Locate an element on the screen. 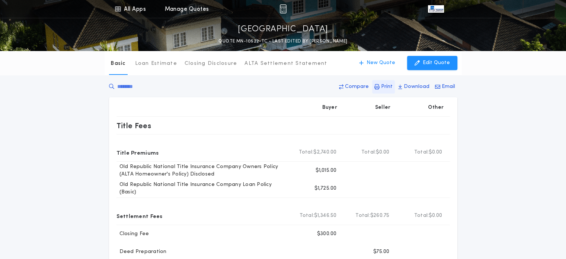 The image size is (566, 259). p: Email is located at coordinates (448, 87).